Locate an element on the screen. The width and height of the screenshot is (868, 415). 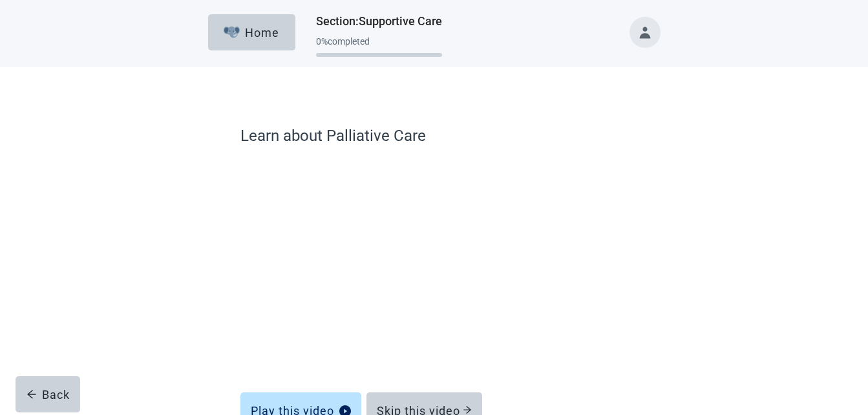
label: Learn about Palliative Care is located at coordinates (435, 136).